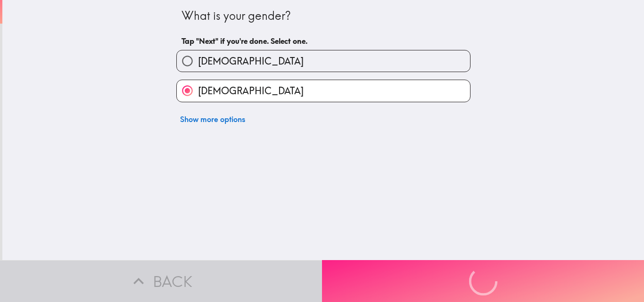  Describe the element at coordinates (213, 119) in the screenshot. I see `button: Show more options` at that location.